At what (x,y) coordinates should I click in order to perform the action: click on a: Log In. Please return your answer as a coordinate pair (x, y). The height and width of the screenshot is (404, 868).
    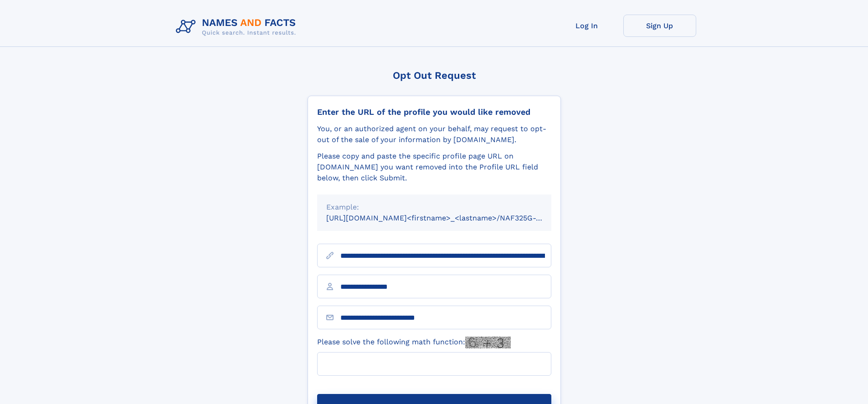
    Looking at the image, I should click on (587, 26).